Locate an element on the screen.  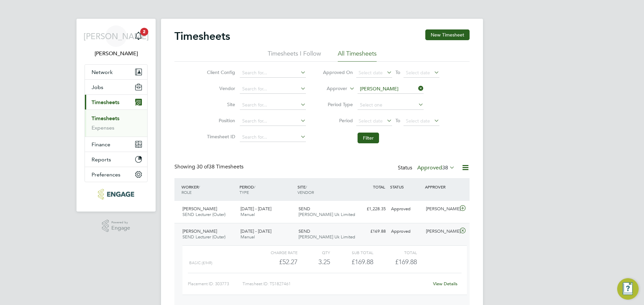
div: WORKER is located at coordinates (208, 189).